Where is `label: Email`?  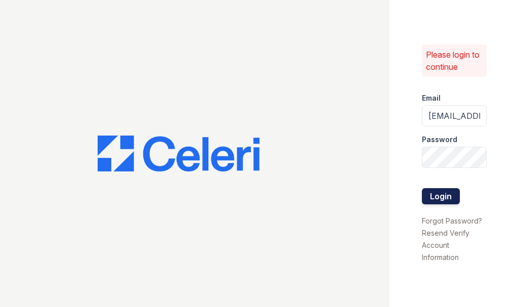
label: Email is located at coordinates (431, 98).